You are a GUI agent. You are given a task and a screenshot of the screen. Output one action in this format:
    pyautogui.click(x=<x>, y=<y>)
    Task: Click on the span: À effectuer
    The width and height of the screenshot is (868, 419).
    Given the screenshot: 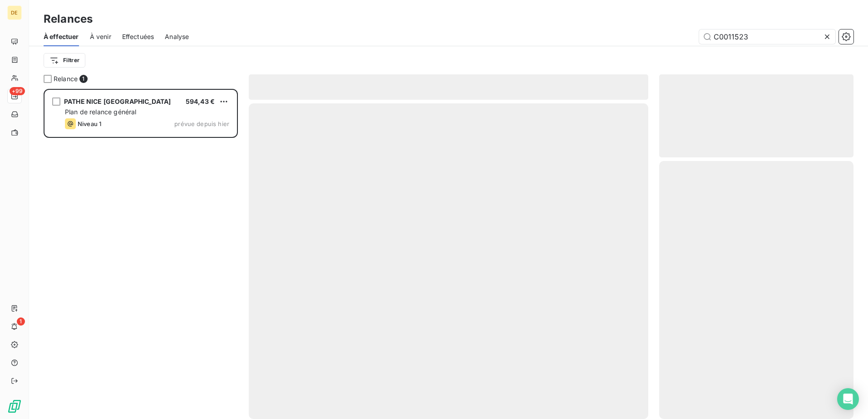 What is the action you would take?
    pyautogui.click(x=61, y=37)
    